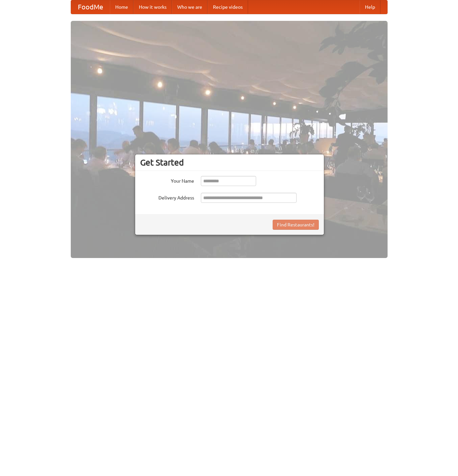 Image resolution: width=458 pixels, height=476 pixels. I want to click on a: FoodMe, so click(90, 7).